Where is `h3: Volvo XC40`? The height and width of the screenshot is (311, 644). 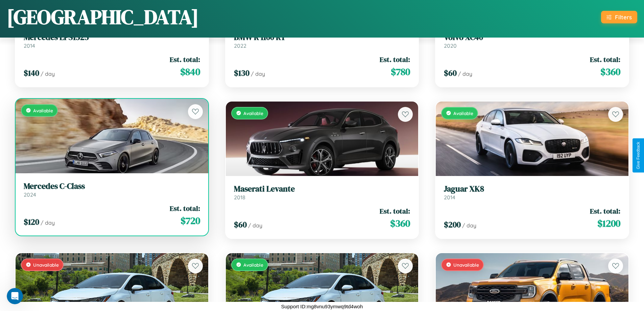
h3: Volvo XC40 is located at coordinates (532, 37).